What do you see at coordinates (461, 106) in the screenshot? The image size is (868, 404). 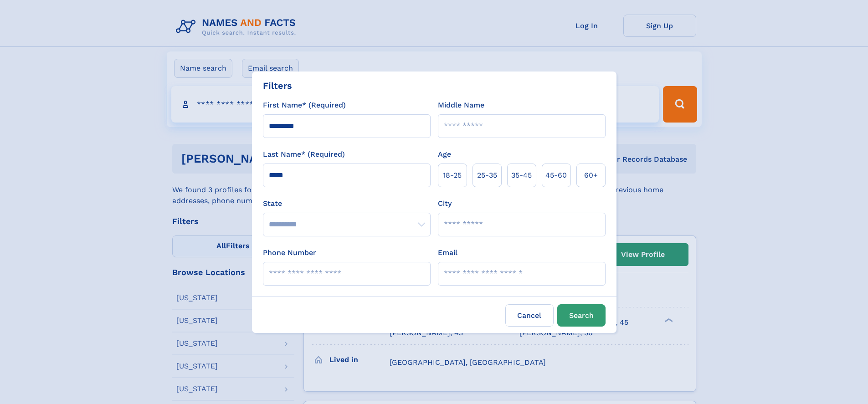 I see `label: Middle Name` at bounding box center [461, 106].